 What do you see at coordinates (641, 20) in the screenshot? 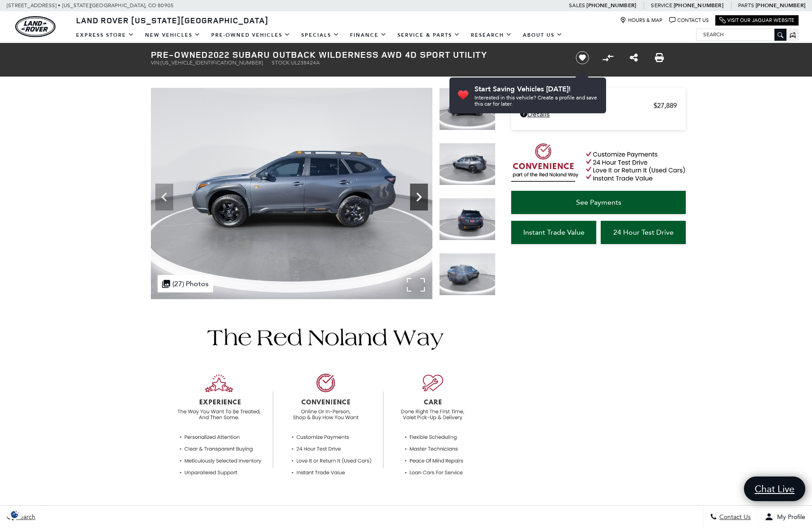
I see `a: Hours & Map` at bounding box center [641, 20].